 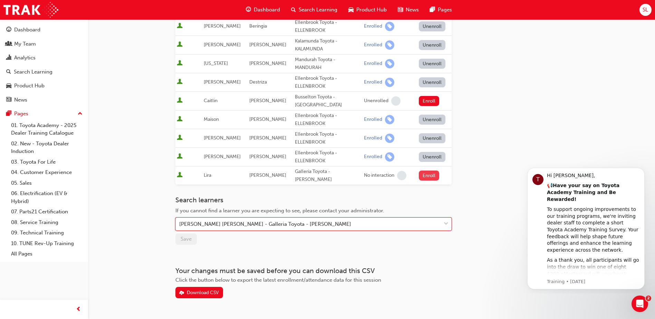 What do you see at coordinates (29, 86) in the screenshot?
I see `div: Product Hub` at bounding box center [29, 86].